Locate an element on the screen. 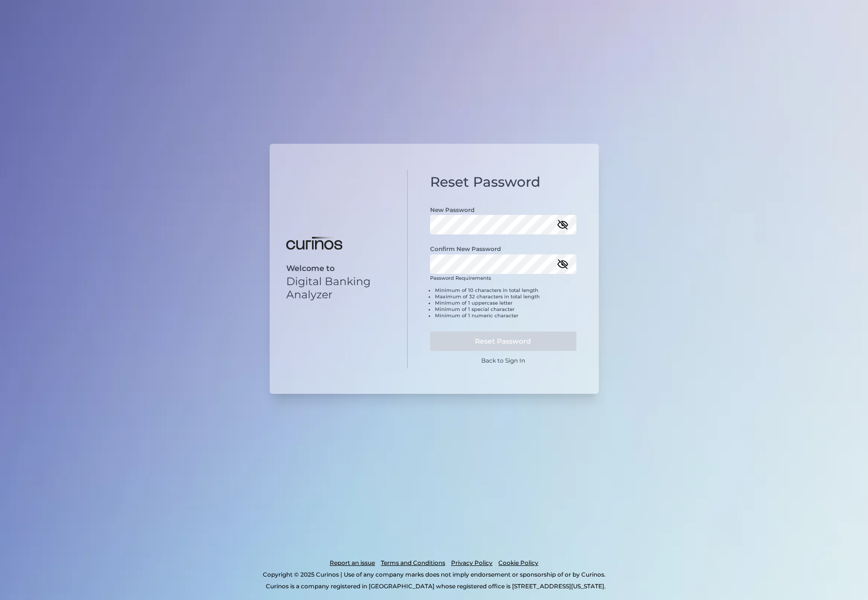 The width and height of the screenshot is (868, 600). a: Report an issue is located at coordinates (352, 563).